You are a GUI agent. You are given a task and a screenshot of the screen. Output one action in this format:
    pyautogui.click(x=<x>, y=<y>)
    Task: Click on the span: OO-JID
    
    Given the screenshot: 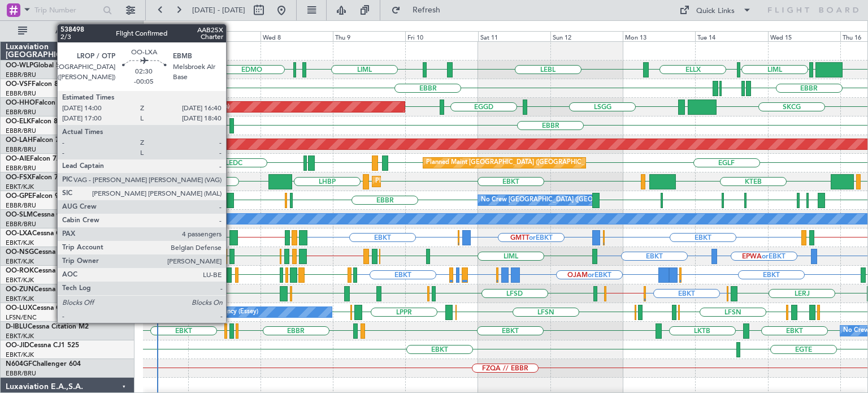 What is the action you would take?
    pyautogui.click(x=17, y=345)
    